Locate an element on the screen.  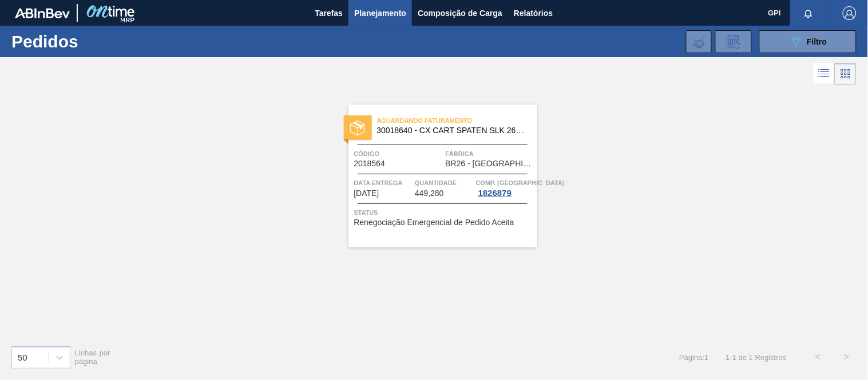
a: statusAguardando Faturamento30018640 - CX CART SPATEN SLK 269C8 429 276GCódigo2018564FábricaBR26 ... is located at coordinates (434, 176).